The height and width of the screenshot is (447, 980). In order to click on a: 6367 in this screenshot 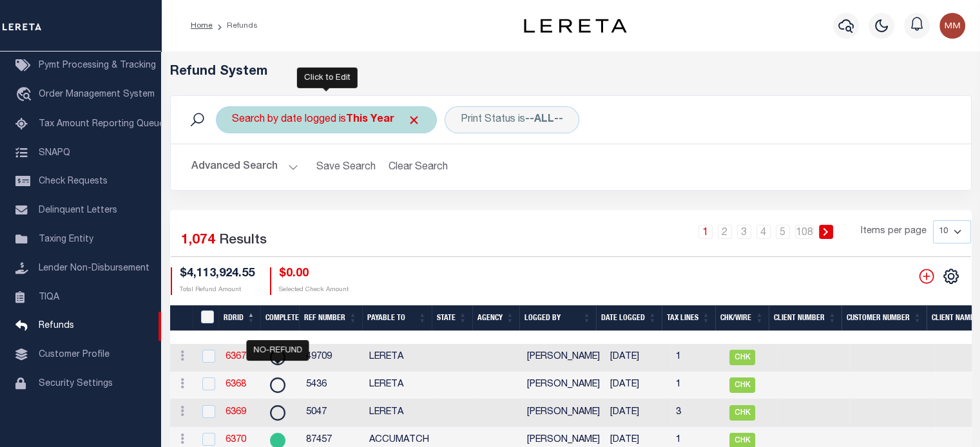, I will do `click(236, 356)`.